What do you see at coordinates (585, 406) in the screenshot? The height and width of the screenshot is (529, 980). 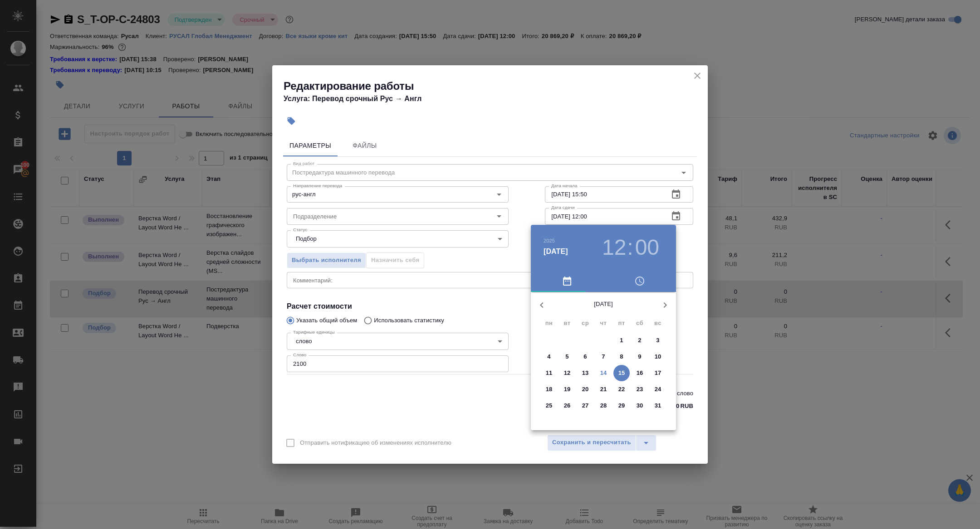 I see `p: 27` at bounding box center [585, 406].